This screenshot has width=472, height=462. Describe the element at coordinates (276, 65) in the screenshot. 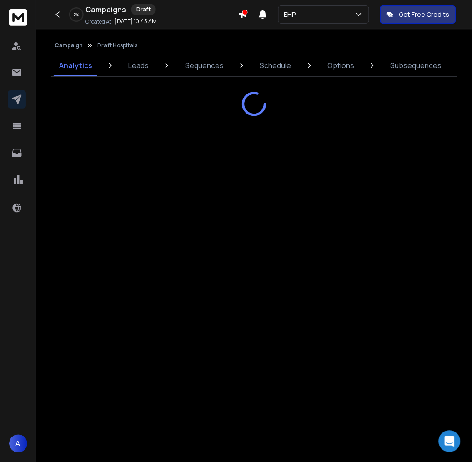

I see `a: Schedule` at that location.